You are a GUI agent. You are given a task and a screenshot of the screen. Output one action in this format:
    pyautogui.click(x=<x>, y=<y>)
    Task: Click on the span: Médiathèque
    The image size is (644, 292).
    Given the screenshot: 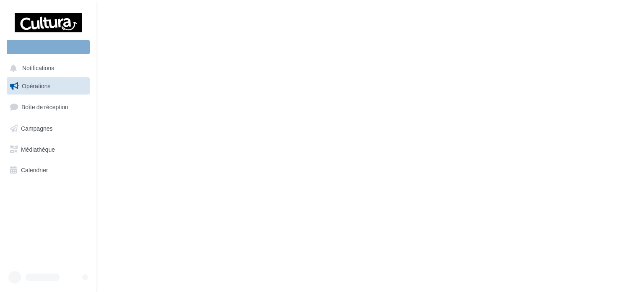 What is the action you would take?
    pyautogui.click(x=38, y=149)
    